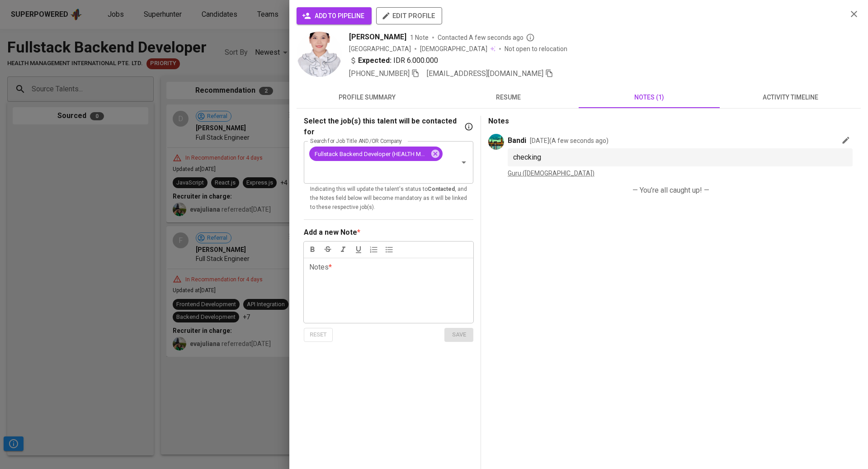  Describe the element at coordinates (409, 16) in the screenshot. I see `button: edit profile` at that location.